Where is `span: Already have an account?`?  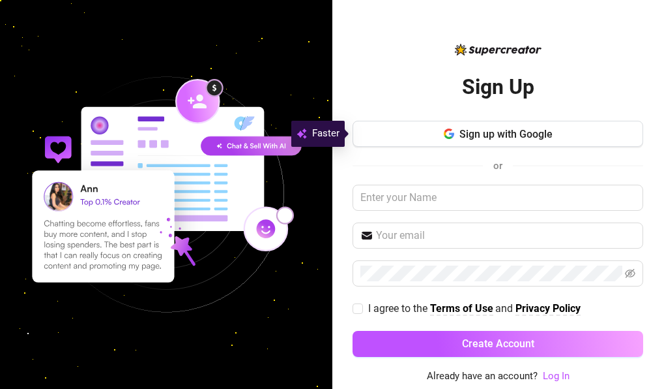
span: Already have an account? is located at coordinates (482, 376).